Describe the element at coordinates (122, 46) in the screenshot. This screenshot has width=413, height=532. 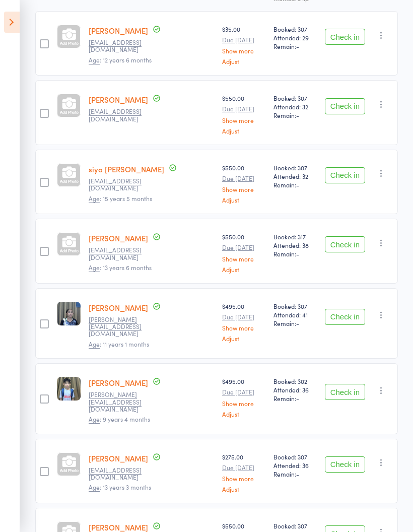
I see `small: srinivas.4348@gmail.com` at that location.